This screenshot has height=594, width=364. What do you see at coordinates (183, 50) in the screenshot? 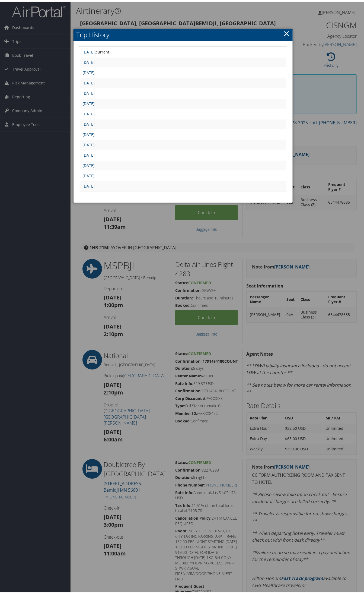
I see `td: (current)` at bounding box center [183, 50].